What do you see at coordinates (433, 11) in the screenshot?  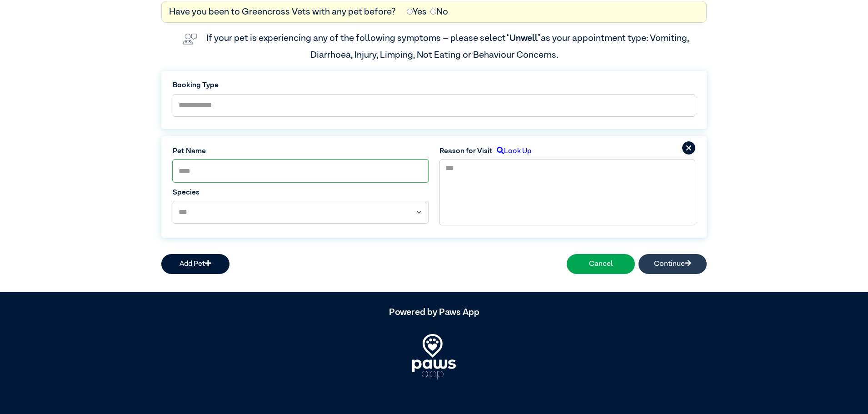 I see `input: No` at bounding box center [433, 11].